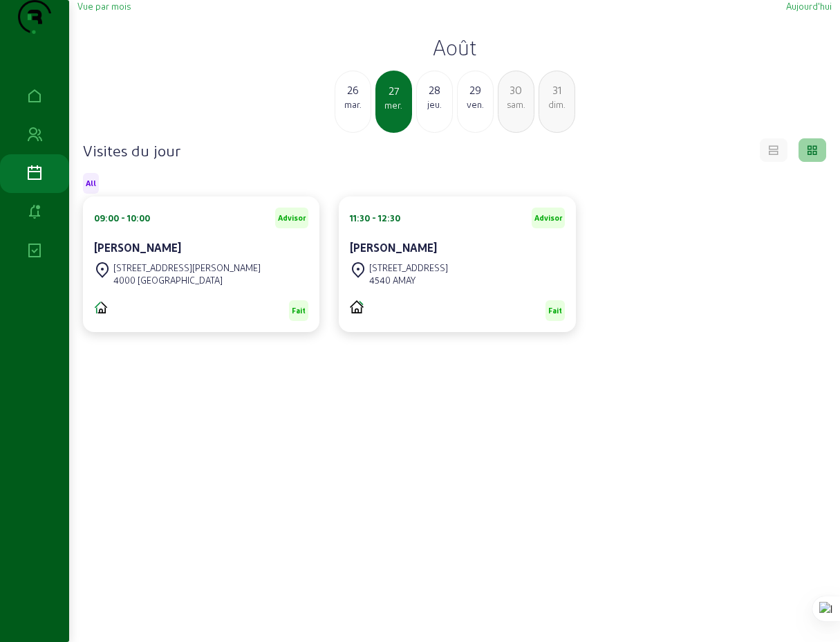 This screenshot has width=840, height=642. Describe the element at coordinates (434, 90) in the screenshot. I see `div: 28` at that location.